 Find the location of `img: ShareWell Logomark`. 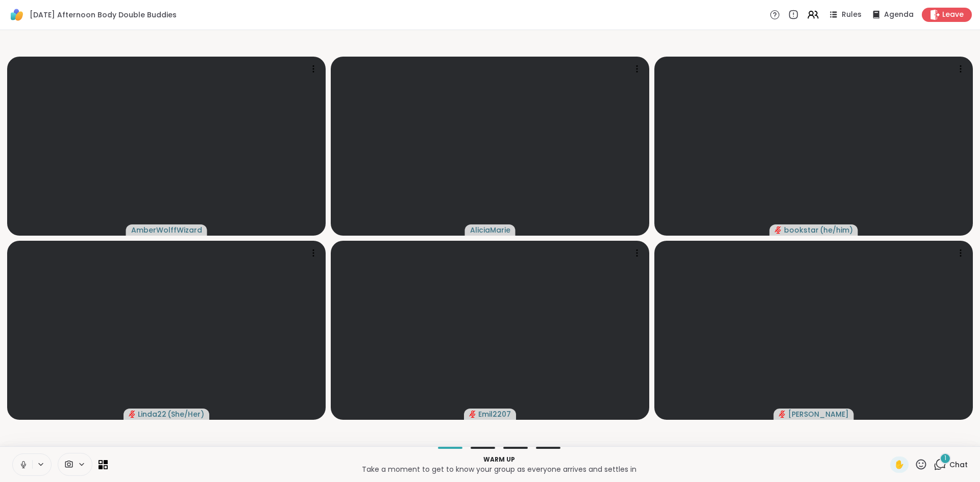

img: ShareWell Logomark is located at coordinates (17, 15).